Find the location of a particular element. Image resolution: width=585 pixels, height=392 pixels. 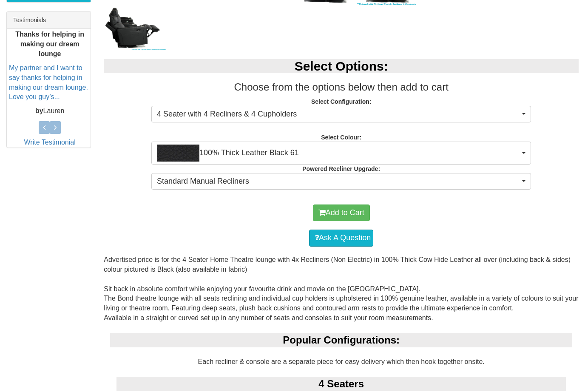

button: 100% Thick Leather Black 61100% Thick Leather Black 61 is located at coordinates (341, 153).